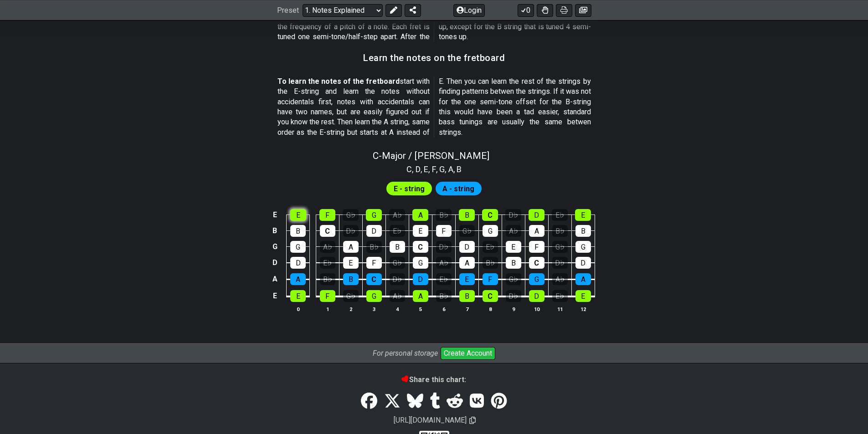  I want to click on span: Preset, so click(288, 10).